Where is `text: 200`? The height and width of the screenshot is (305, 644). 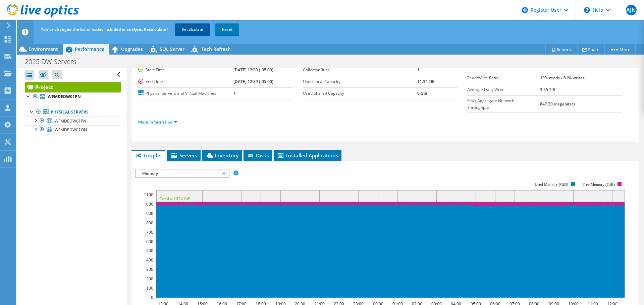 text: 200 is located at coordinates (150, 279).